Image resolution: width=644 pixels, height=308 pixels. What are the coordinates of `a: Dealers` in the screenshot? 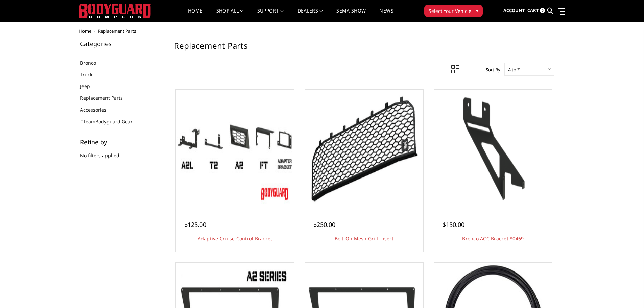 It's located at (310, 15).